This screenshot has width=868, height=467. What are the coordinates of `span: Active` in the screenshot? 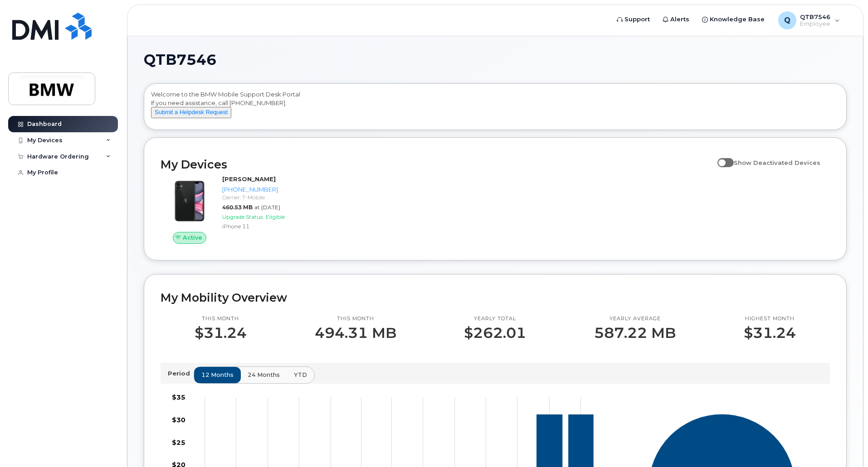 It's located at (192, 237).